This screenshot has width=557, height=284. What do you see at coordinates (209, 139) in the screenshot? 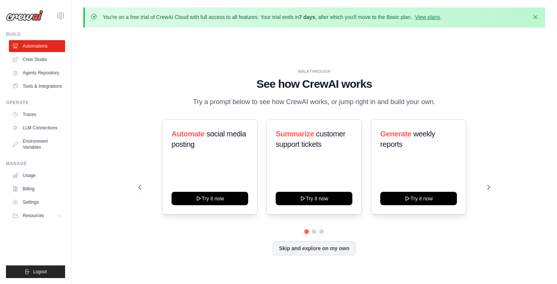
I see `span: social media posting` at bounding box center [209, 139].